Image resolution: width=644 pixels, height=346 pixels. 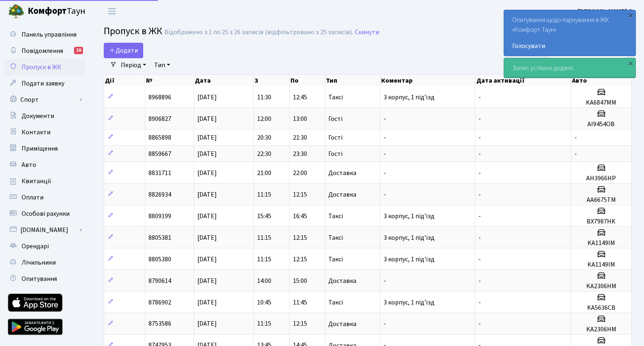 I want to click on span: 11:45, so click(x=300, y=302).